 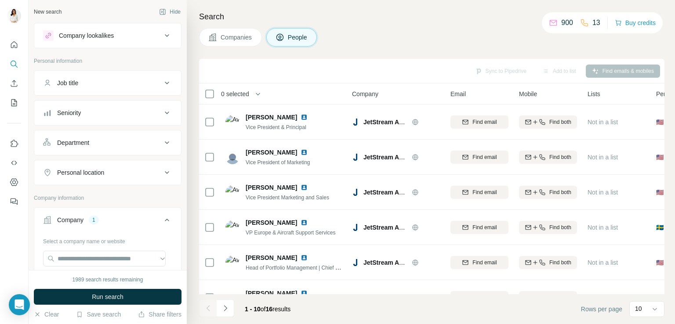 I want to click on div: Company lookalikes, so click(x=86, y=36).